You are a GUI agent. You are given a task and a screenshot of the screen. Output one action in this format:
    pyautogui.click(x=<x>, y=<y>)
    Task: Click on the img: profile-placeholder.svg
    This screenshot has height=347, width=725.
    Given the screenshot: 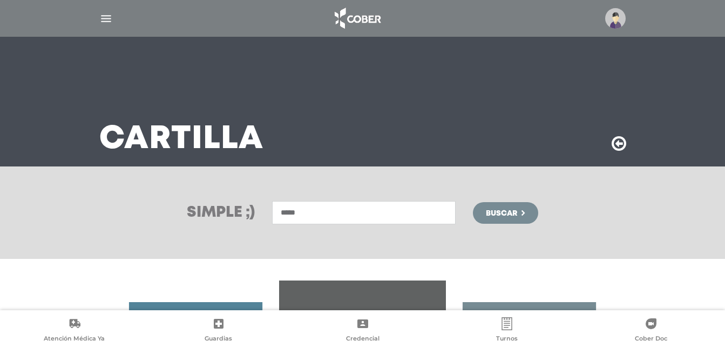 What is the action you would take?
    pyautogui.click(x=615, y=18)
    